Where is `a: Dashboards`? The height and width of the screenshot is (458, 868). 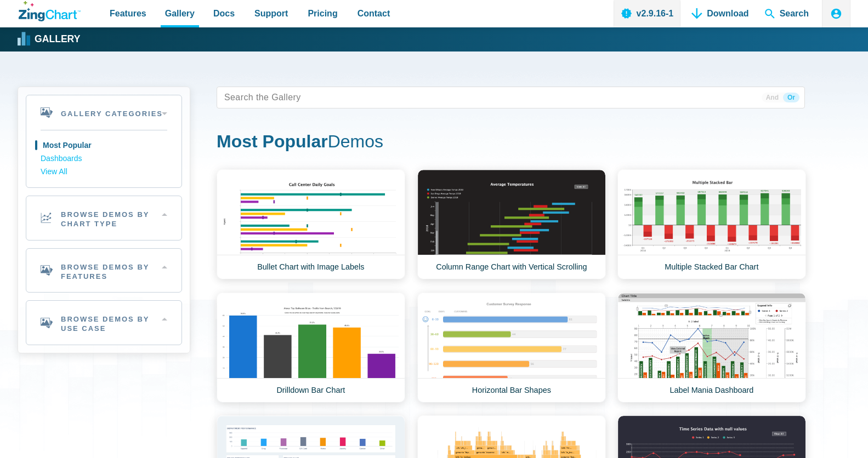
a: Dashboards is located at coordinates (104, 159).